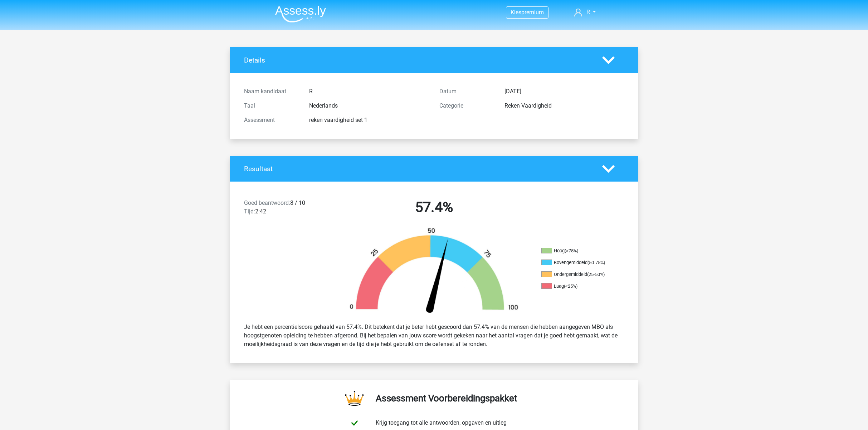 The image size is (868, 430). What do you see at coordinates (271, 120) in the screenshot?
I see `div: Assessment` at bounding box center [271, 120].